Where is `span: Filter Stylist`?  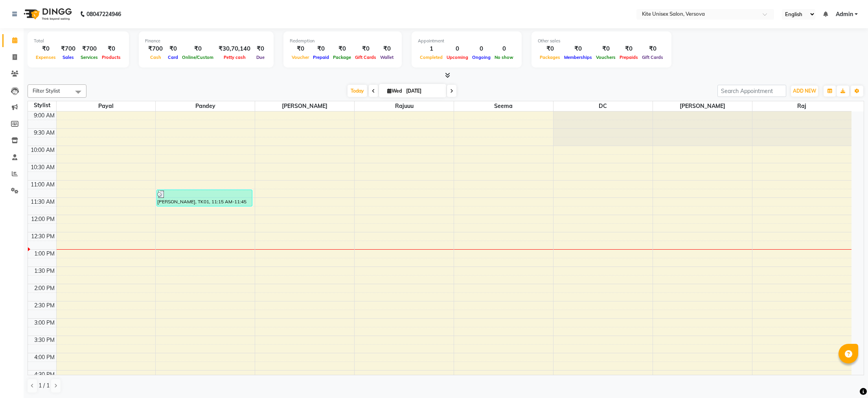 span: Filter Stylist is located at coordinates (46, 91).